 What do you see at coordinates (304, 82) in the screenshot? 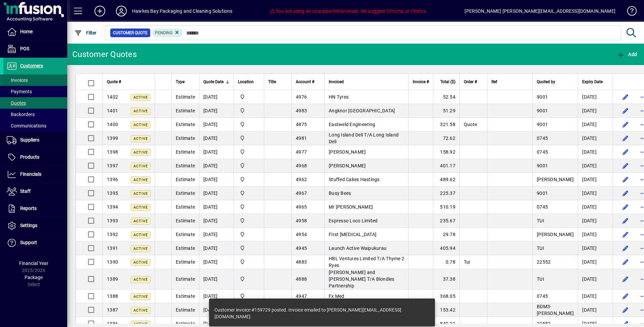
I see `span: Account #` at bounding box center [304, 82].